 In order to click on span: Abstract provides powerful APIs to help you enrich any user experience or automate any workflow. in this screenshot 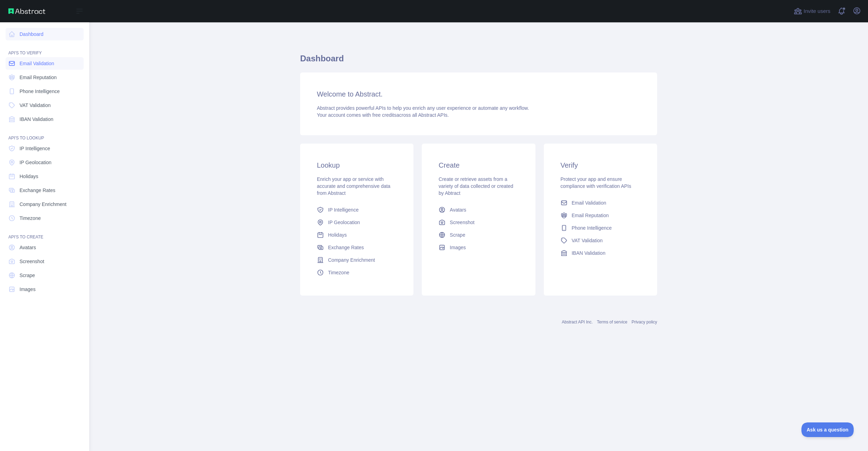, I will do `click(422, 108)`.